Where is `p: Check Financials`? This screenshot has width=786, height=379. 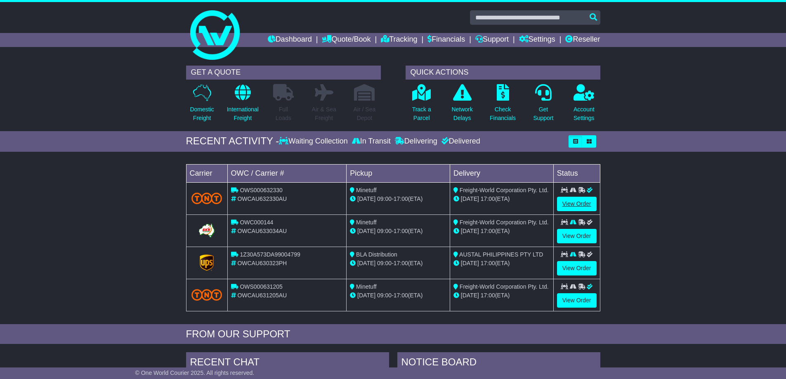 p: Check Financials is located at coordinates (503, 114).